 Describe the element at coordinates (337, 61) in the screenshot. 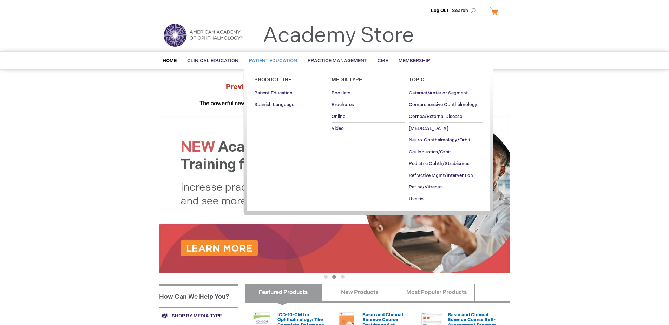

I see `span: Practice Management` at that location.